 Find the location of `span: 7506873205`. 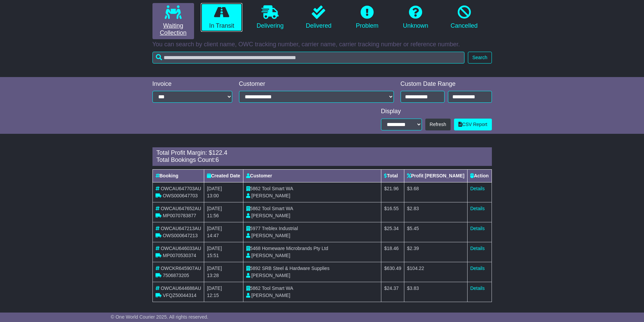

span: 7506873205 is located at coordinates (176, 275).